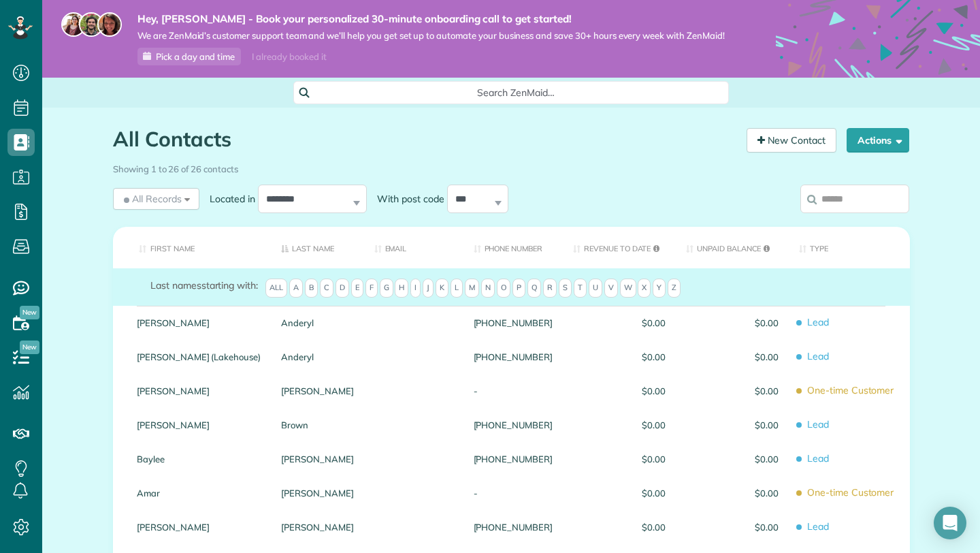 The height and width of the screenshot is (553, 980). I want to click on th: Unpaid Balance: activate to sort column ascending, so click(733, 248).